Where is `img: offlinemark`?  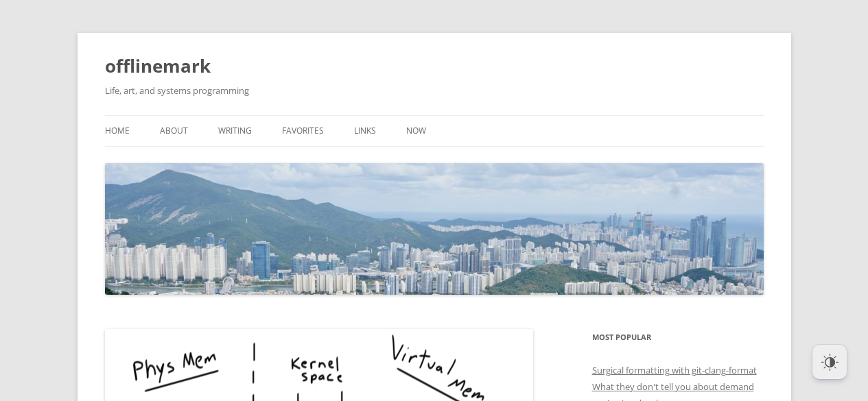 img: offlinemark is located at coordinates (434, 229).